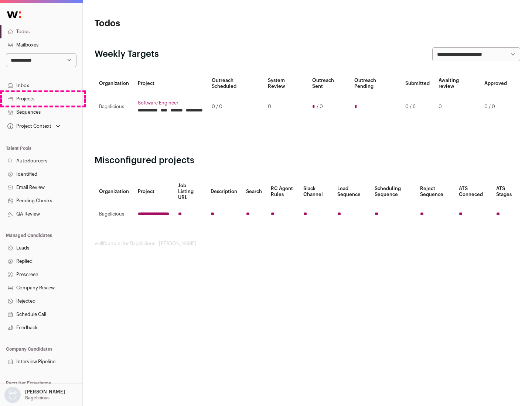 The image size is (532, 406). What do you see at coordinates (418, 84) in the screenshot?
I see `th: Submitted` at bounding box center [418, 84].